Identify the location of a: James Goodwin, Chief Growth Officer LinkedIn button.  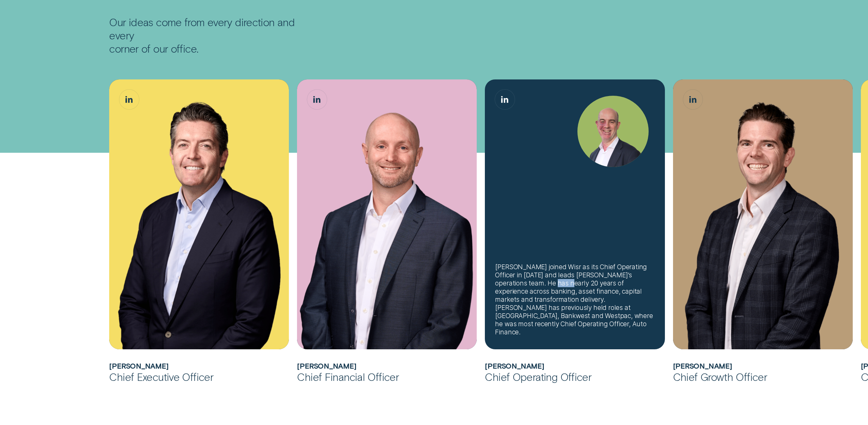
(693, 100).